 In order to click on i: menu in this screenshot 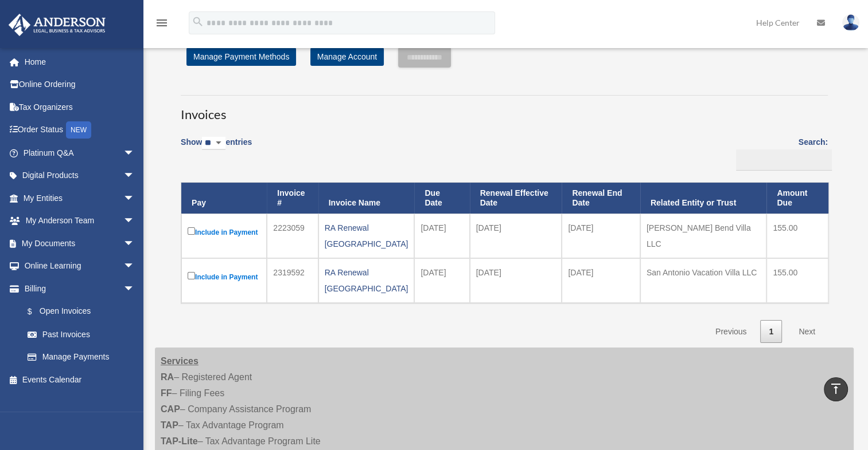, I will do `click(161, 23)`.